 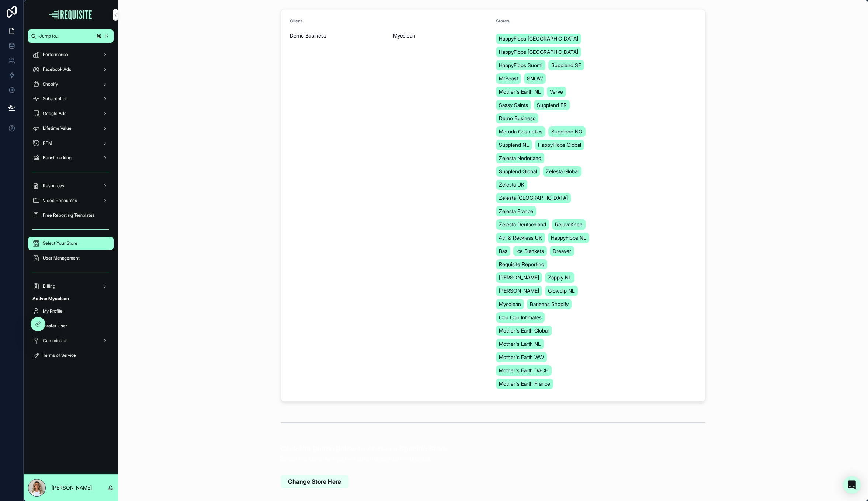 What do you see at coordinates (560, 278) in the screenshot?
I see `span: Zapply NL` at bounding box center [560, 278].